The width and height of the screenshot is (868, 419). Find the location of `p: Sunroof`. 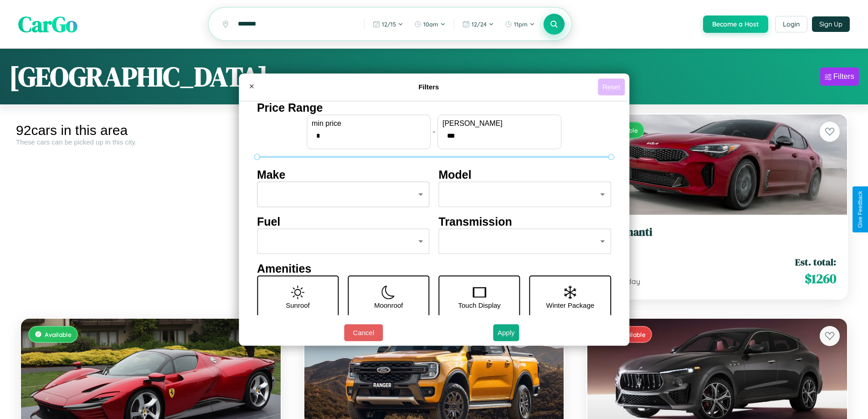

p: Sunroof is located at coordinates (297, 305).